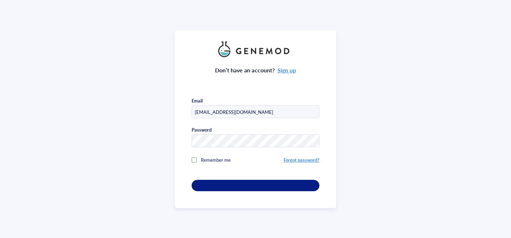 This screenshot has height=238, width=511. I want to click on div: Password, so click(202, 130).